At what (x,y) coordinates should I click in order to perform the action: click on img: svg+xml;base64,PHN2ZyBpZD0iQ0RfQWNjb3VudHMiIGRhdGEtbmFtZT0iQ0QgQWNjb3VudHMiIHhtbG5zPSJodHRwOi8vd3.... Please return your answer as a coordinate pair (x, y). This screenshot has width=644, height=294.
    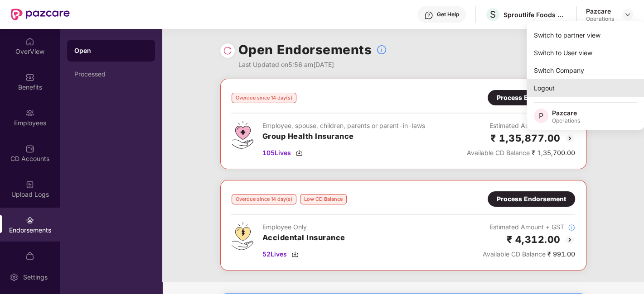
    Looking at the image, I should click on (30, 149).